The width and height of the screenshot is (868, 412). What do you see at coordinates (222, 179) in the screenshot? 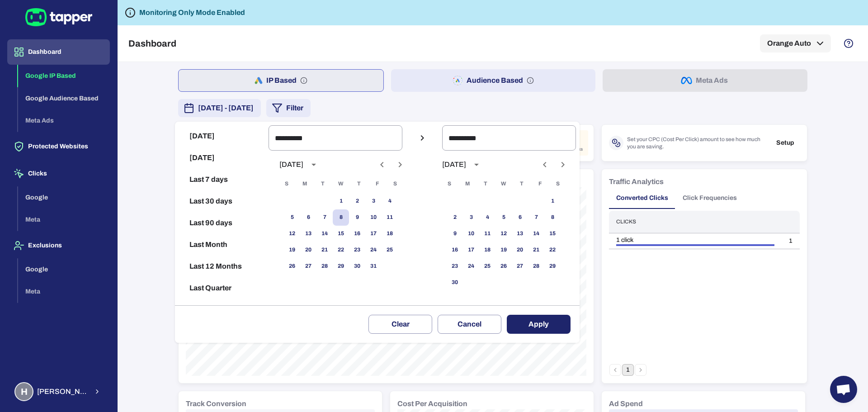
I see `button: Last 7 days` at bounding box center [222, 179].